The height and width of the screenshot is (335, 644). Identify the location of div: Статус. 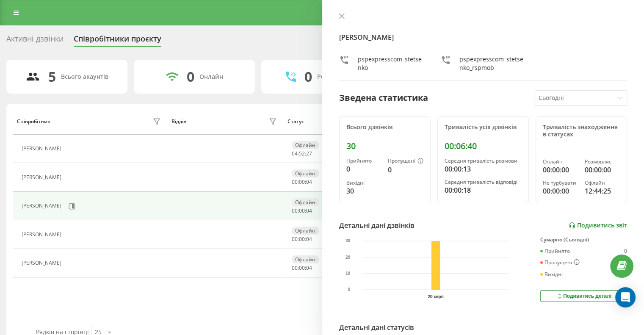
(296, 122).